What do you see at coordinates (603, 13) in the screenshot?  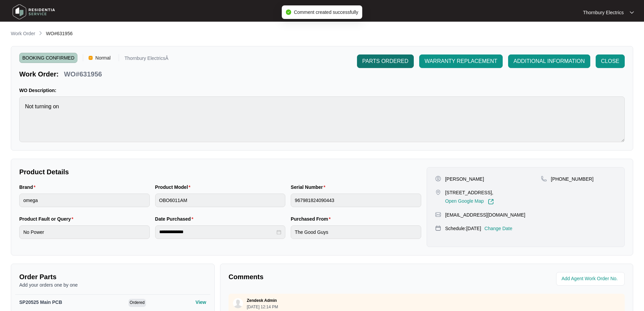 I see `p: Thornbury Electrics` at bounding box center [603, 13].